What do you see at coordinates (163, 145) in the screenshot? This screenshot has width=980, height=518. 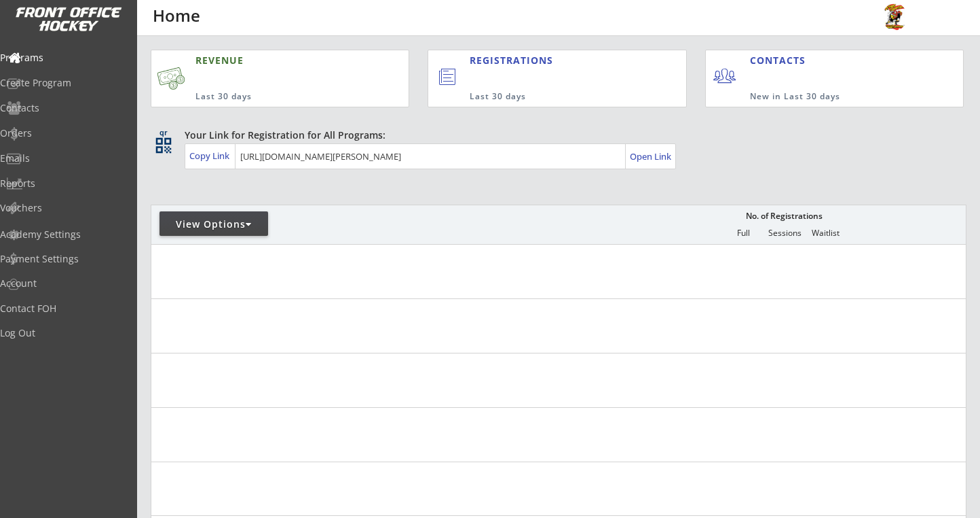 I see `button: qr_code` at bounding box center [163, 145].